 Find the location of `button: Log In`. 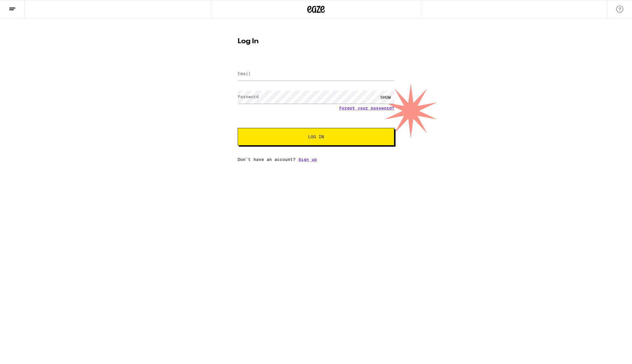

button: Log In is located at coordinates (316, 137).